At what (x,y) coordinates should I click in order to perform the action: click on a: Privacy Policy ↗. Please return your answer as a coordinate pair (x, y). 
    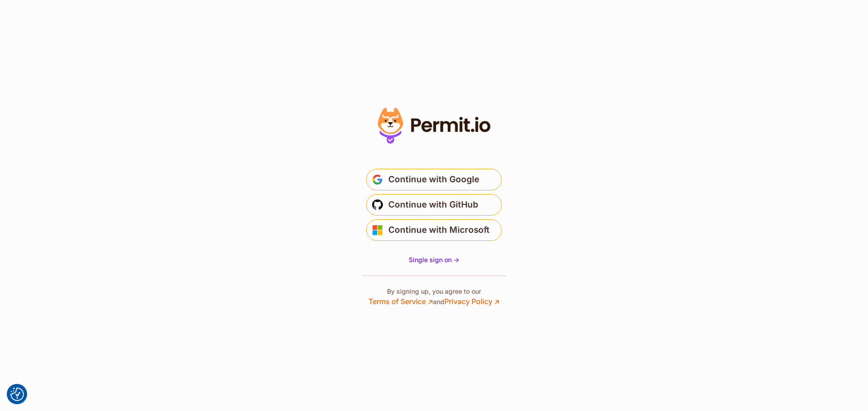
    Looking at the image, I should click on (472, 302).